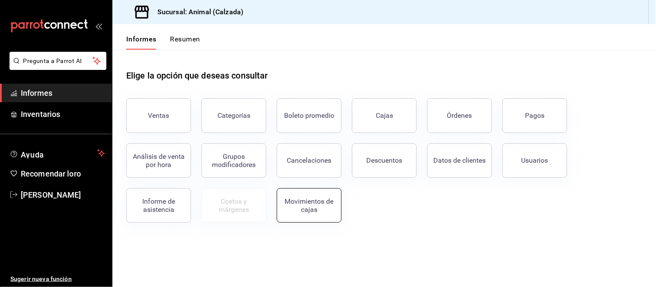  Describe the element at coordinates (159, 206) in the screenshot. I see `font: Informe de asistencia` at that location.